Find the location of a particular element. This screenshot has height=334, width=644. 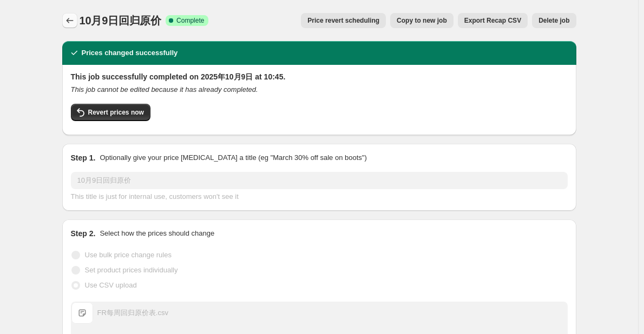

span: Delete job is located at coordinates (554, 20).